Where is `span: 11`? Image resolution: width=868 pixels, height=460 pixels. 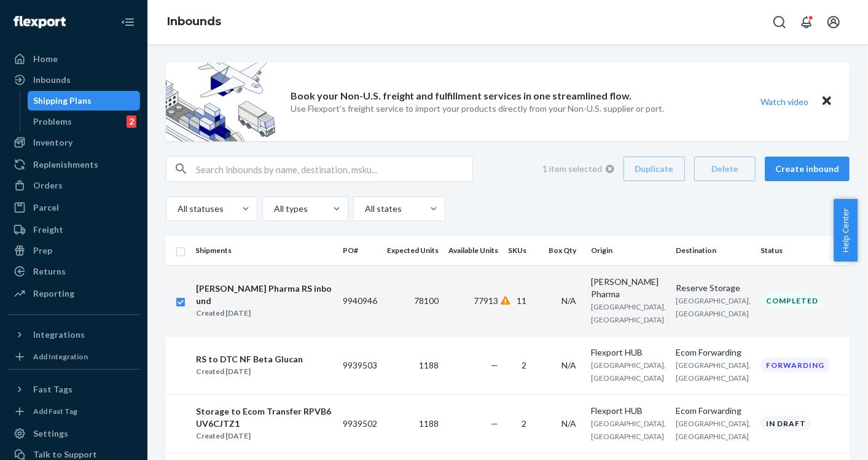
span: 11 is located at coordinates (522, 300).